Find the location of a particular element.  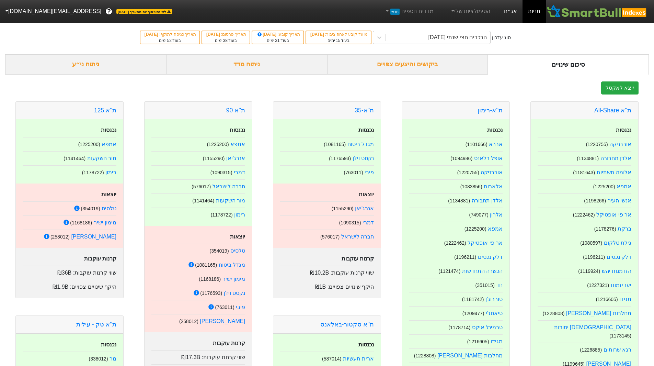

a: אלומה תשתיות is located at coordinates (614, 172).